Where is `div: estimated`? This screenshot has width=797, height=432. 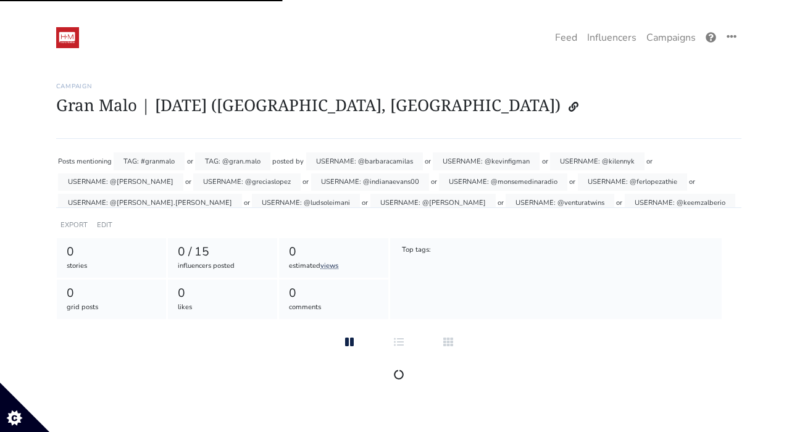
div: estimated is located at coordinates (333, 266).